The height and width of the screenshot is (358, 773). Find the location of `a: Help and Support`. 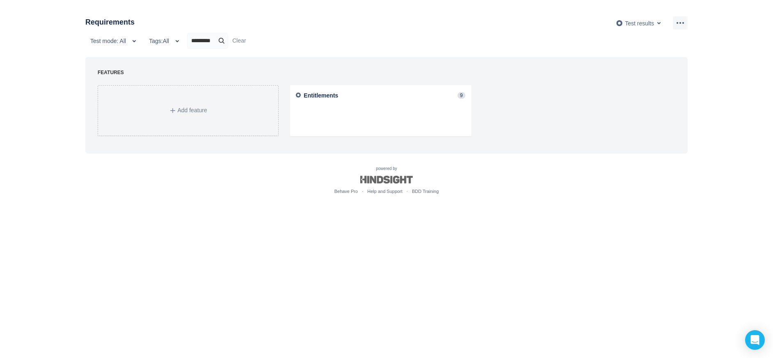

a: Help and Support is located at coordinates (385, 192).